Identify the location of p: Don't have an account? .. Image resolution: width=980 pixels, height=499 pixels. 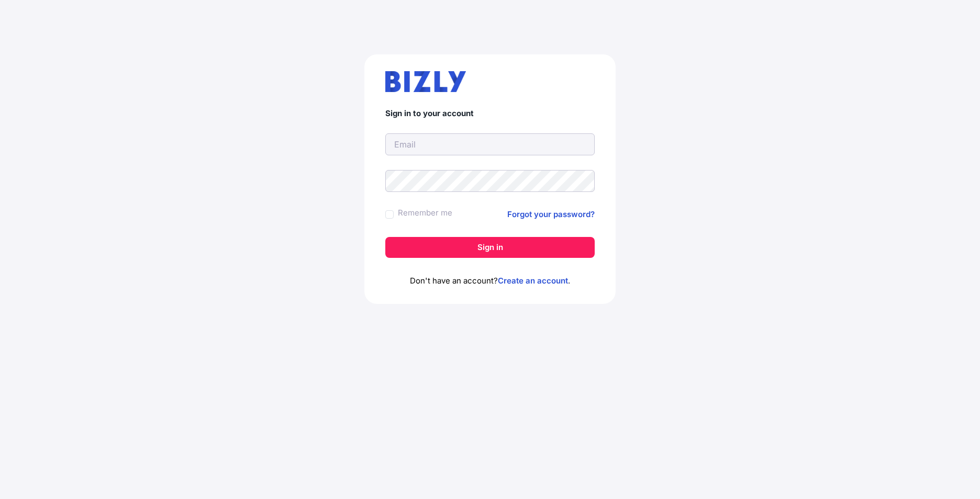
(490, 281).